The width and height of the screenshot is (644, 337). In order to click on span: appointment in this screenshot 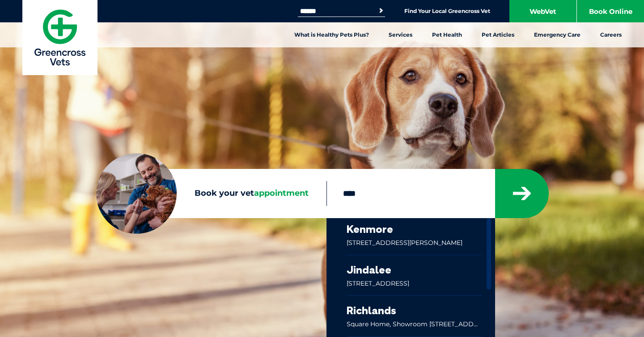, I will do `click(281, 193)`.